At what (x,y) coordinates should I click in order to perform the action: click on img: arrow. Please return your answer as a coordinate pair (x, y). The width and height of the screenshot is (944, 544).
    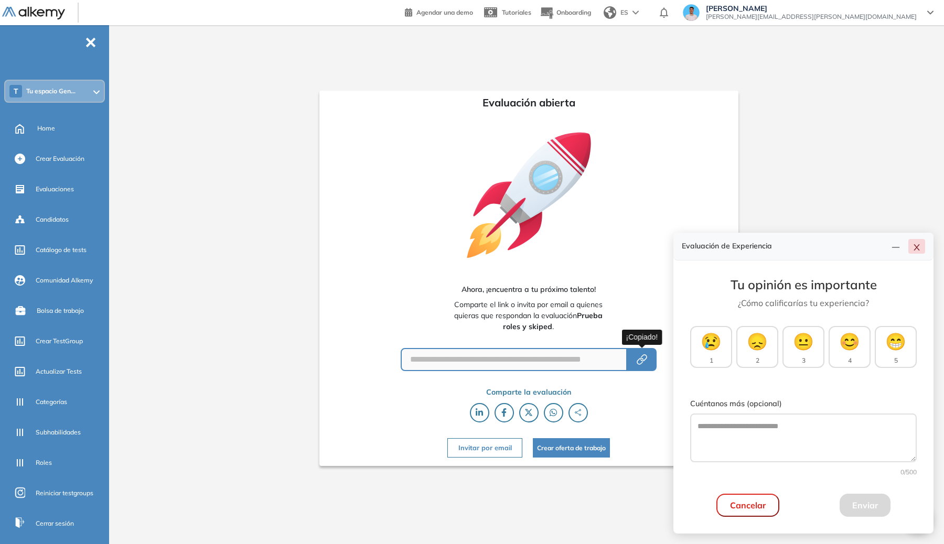
    Looking at the image, I should click on (636, 13).